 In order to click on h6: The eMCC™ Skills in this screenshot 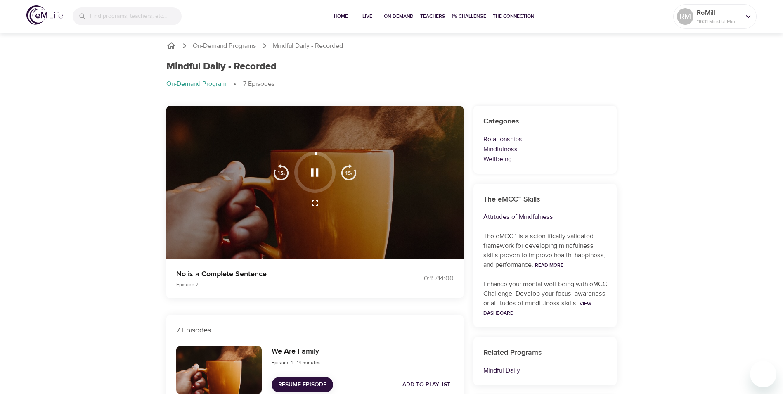, I will do `click(546, 199)`.